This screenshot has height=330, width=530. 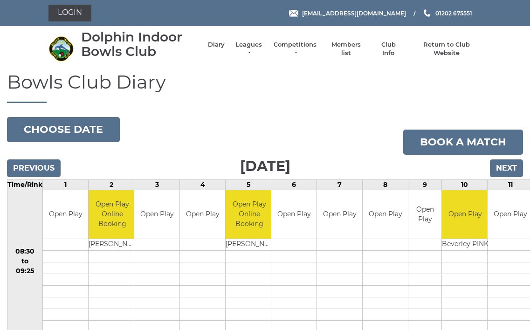 I want to click on a: Leagues, so click(x=249, y=49).